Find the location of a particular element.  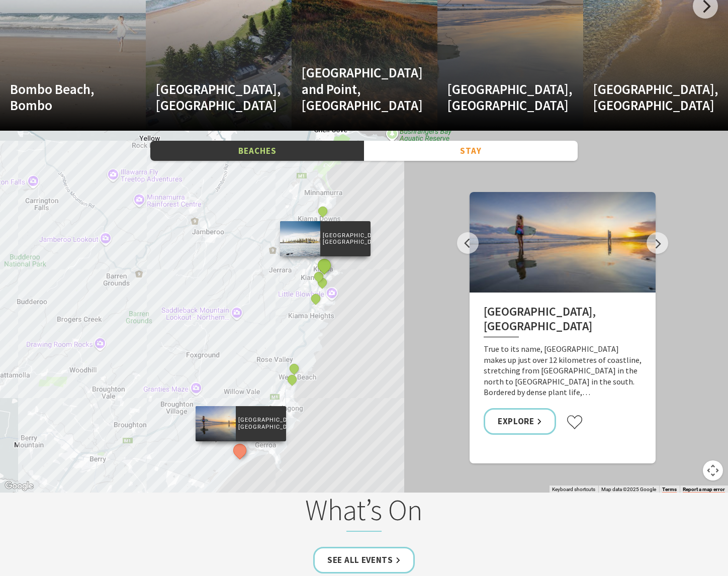

img: Google is located at coordinates (19, 486).